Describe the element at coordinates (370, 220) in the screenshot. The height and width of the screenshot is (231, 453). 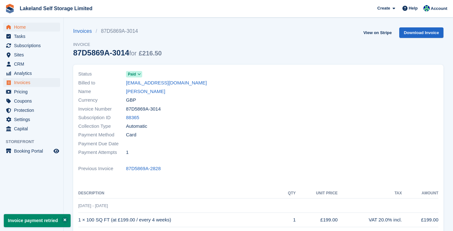
I see `div: VAT 20.0% incl.` at that location.